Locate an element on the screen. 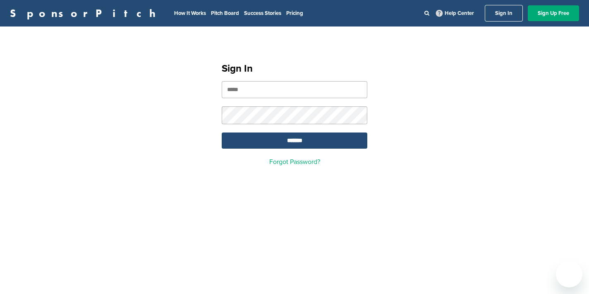  a: Pricing is located at coordinates (294, 13).